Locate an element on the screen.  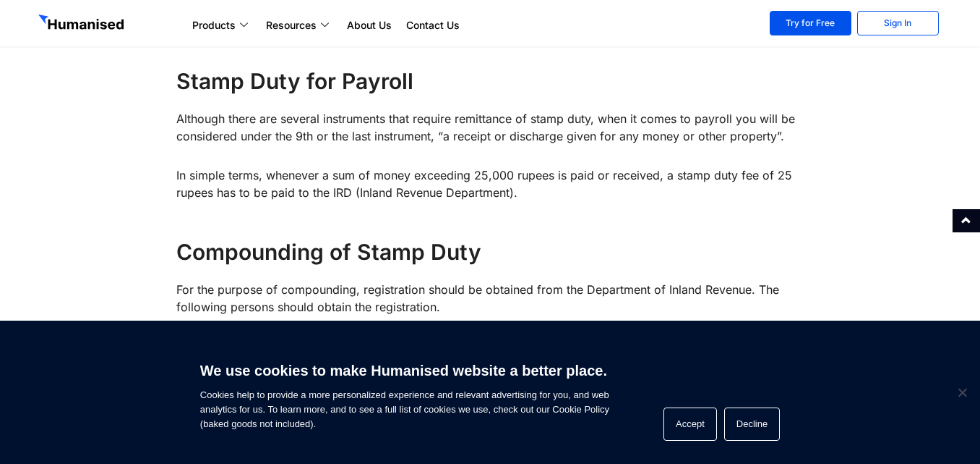
h4: Stamp Duty for Payroll is located at coordinates (490, 81).